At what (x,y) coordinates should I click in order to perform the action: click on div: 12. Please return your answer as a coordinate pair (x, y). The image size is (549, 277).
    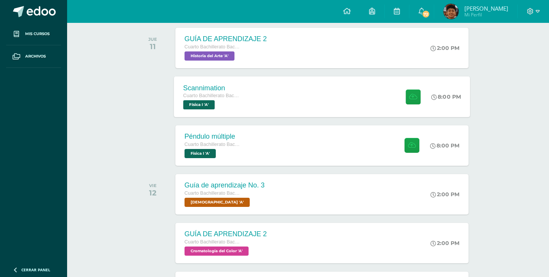
    Looking at the image, I should click on (153, 193).